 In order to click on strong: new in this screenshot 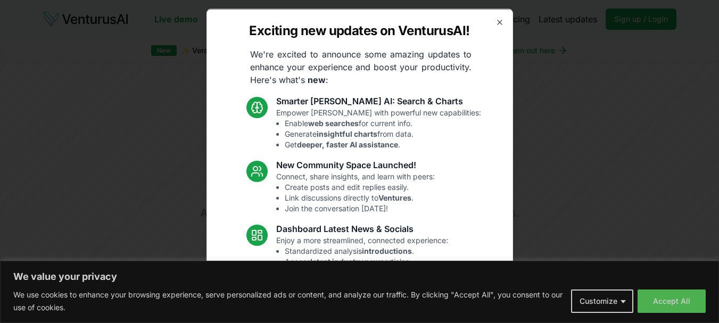, I will do `click(317, 79)`.